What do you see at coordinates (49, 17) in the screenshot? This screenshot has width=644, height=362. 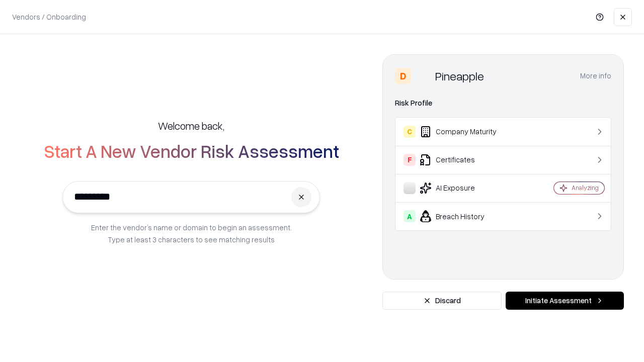 I see `p: Vendors / Onboarding` at bounding box center [49, 17].